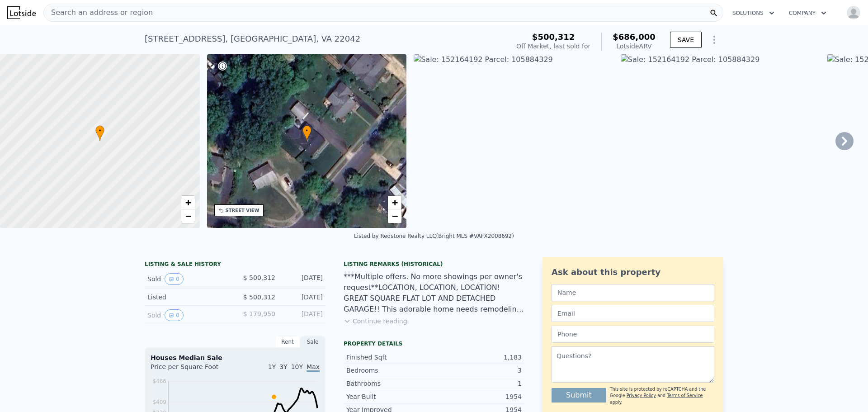 The width and height of the screenshot is (868, 412). What do you see at coordinates (685, 395) in the screenshot?
I see `a: Terms of Service` at bounding box center [685, 395].